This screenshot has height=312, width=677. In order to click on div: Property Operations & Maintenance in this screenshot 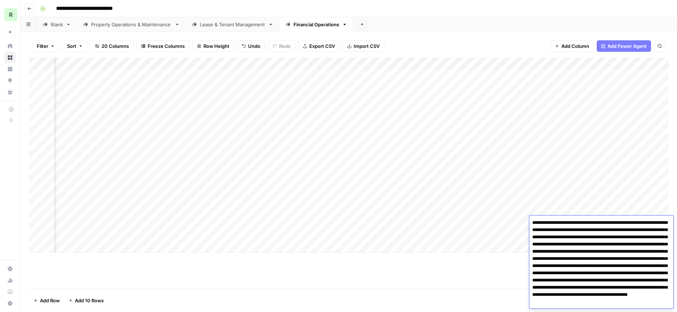, I will do `click(131, 24)`.